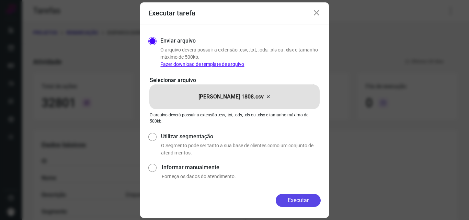 This screenshot has width=469, height=220. What do you see at coordinates (298, 201) in the screenshot?
I see `button: Executar` at bounding box center [298, 201].